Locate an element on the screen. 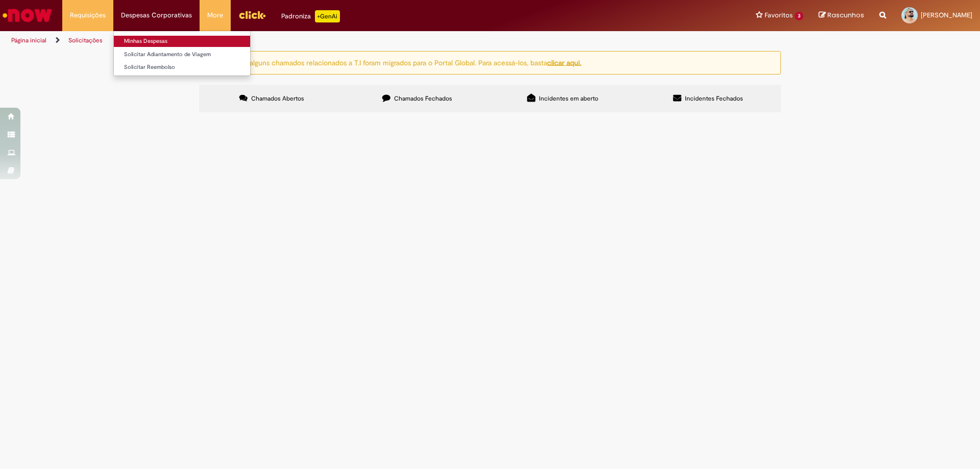  img: ServiceNow is located at coordinates (27, 15).